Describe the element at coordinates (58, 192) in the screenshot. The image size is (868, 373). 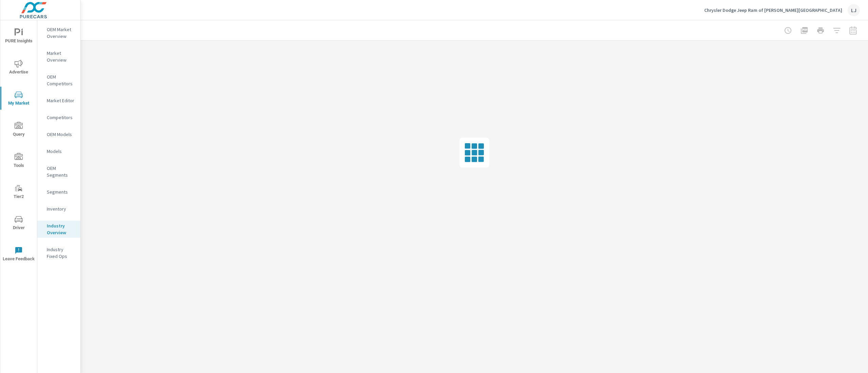
I see `div: Segments` at that location.